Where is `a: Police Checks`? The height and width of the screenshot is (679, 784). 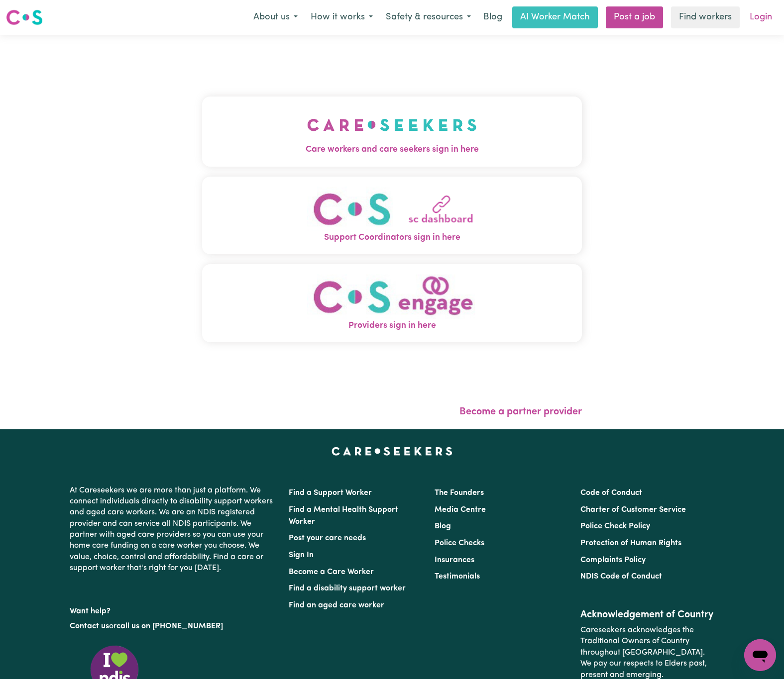
a: Police Checks is located at coordinates (460, 543).